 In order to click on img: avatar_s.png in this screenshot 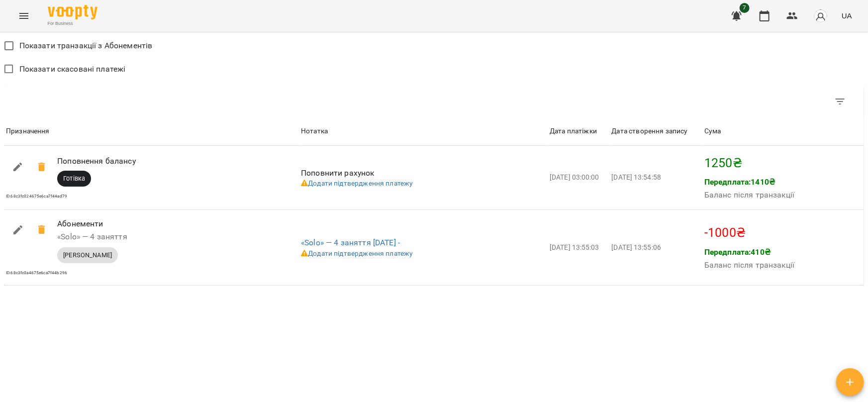, I will do `click(821, 16)`.